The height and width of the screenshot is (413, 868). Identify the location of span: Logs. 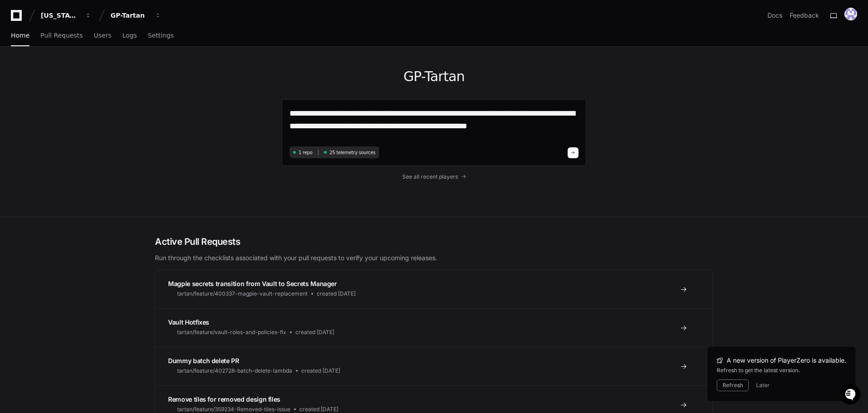
(129, 35).